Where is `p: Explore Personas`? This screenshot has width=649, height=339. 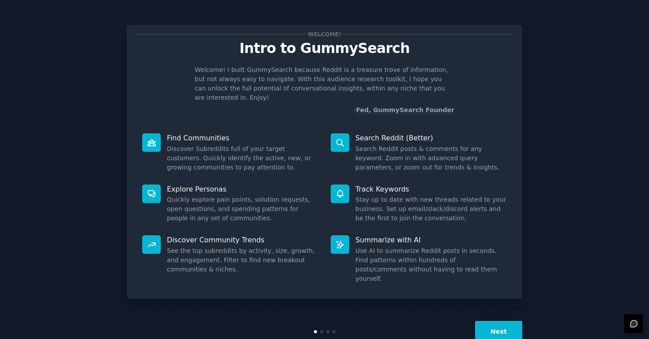
p: Explore Personas is located at coordinates (242, 189).